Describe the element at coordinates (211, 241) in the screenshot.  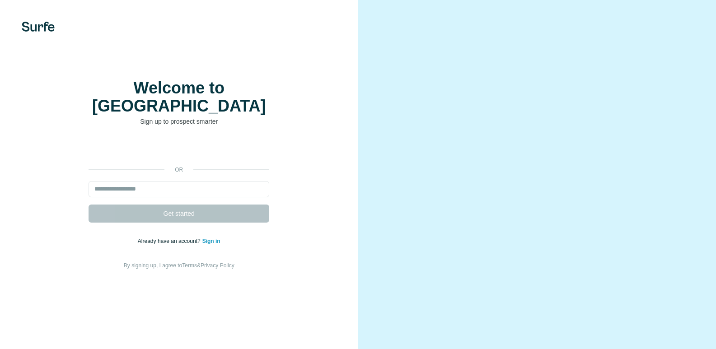
I see `a: Sign in` at that location.